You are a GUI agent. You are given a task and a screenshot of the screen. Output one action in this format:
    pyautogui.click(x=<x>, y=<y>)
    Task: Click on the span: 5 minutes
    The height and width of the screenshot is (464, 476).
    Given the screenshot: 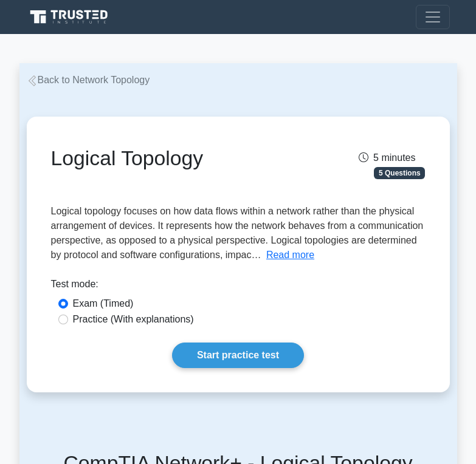 What is the action you would take?
    pyautogui.click(x=386, y=157)
    